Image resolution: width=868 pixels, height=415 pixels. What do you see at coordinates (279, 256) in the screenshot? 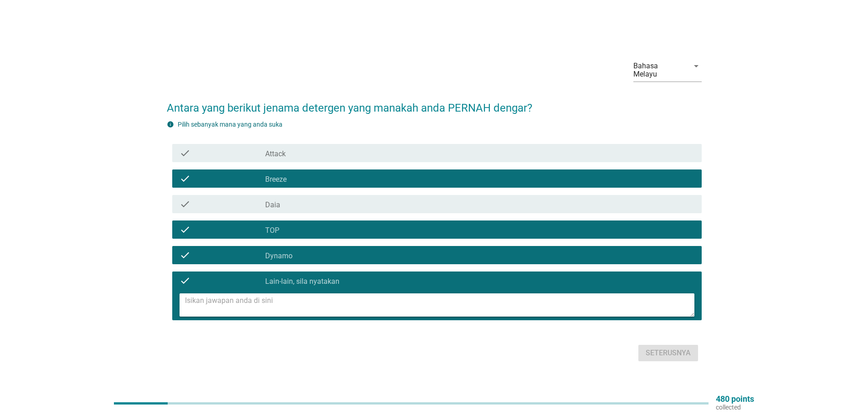
I see `label: Dynamo` at bounding box center [279, 256].